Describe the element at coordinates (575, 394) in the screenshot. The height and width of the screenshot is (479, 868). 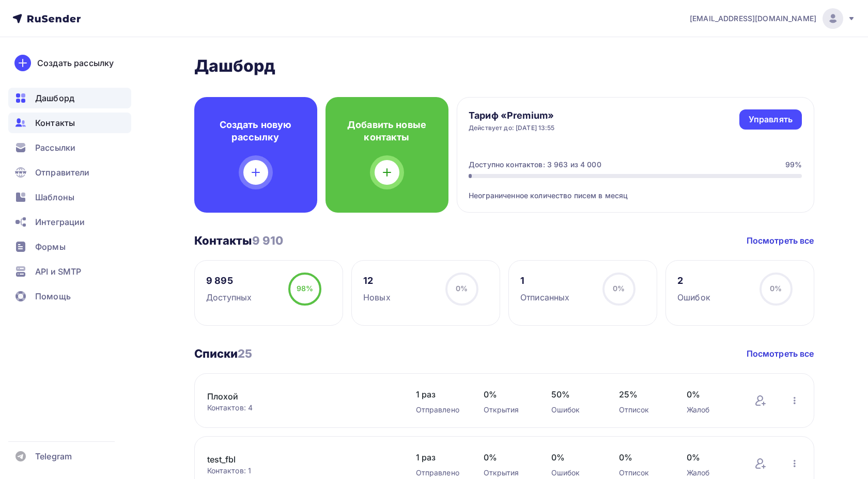
I see `span: 50%` at that location.